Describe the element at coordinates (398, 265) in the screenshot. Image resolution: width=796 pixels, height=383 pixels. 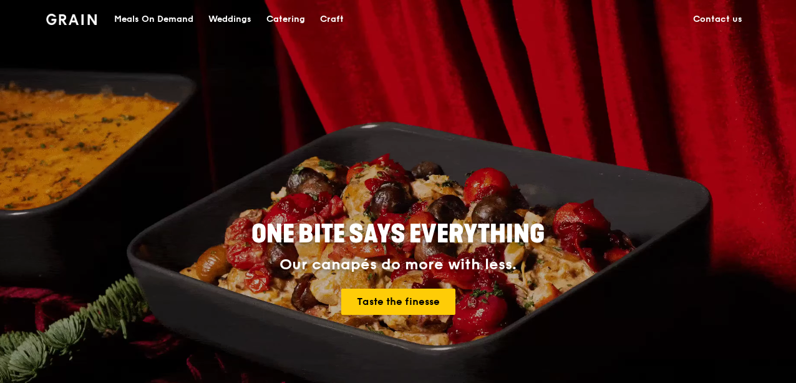
I see `div: Our canapés do more with less.` at that location.